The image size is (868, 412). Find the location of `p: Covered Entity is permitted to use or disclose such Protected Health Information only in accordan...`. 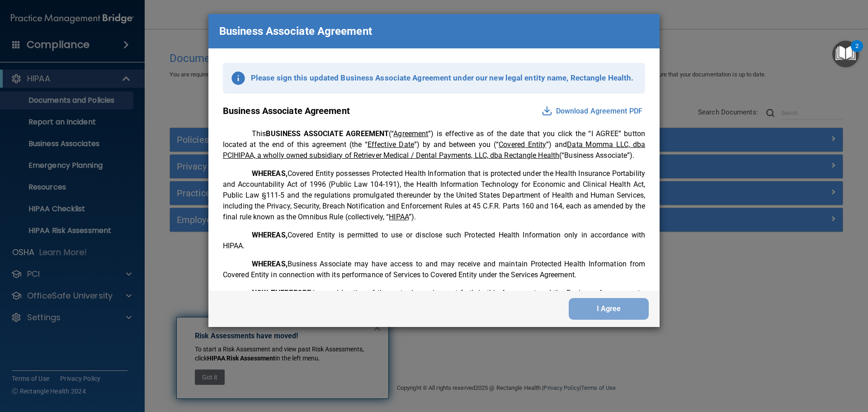

p: Covered Entity is permitted to use or disclose such Protected Health Information only in accordan... is located at coordinates (434, 241).